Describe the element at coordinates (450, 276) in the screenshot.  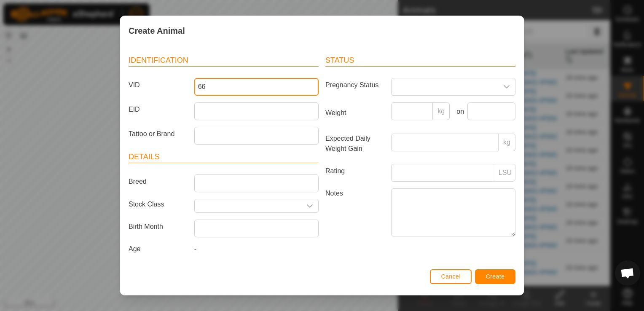
I see `button: Cancel` at that location.